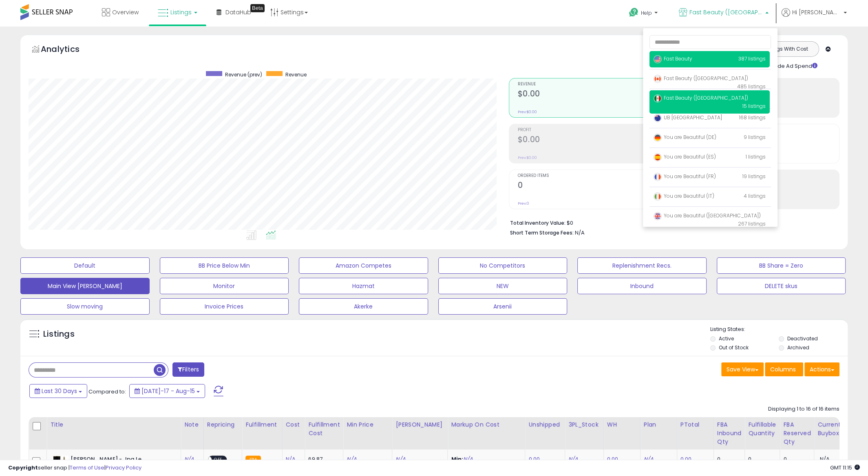  Describe the element at coordinates (763, 429) in the screenshot. I see `div: Fulfillable Quantity` at that location.